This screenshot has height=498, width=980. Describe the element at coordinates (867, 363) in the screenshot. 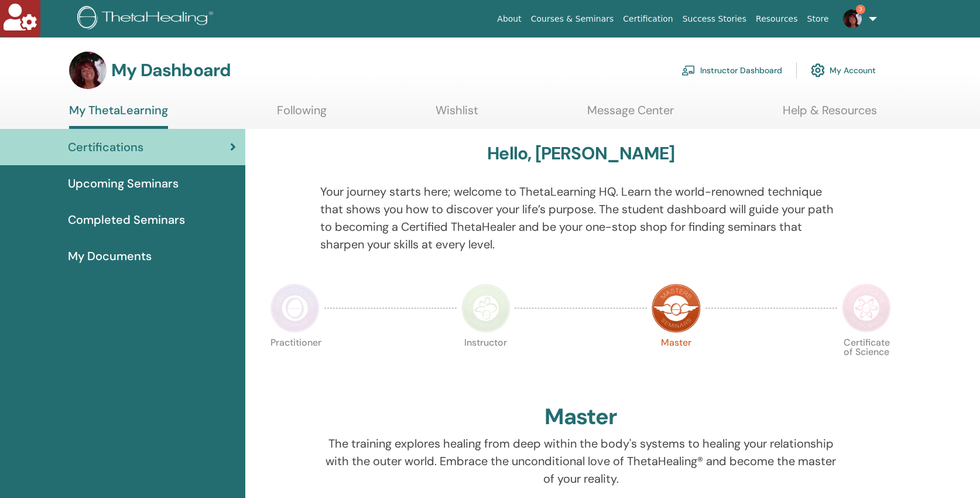

I see `p: Certificate of Science` at that location.